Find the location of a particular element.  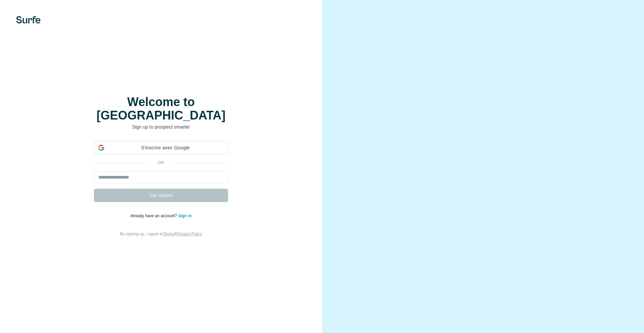

a: Terms is located at coordinates (169, 234).